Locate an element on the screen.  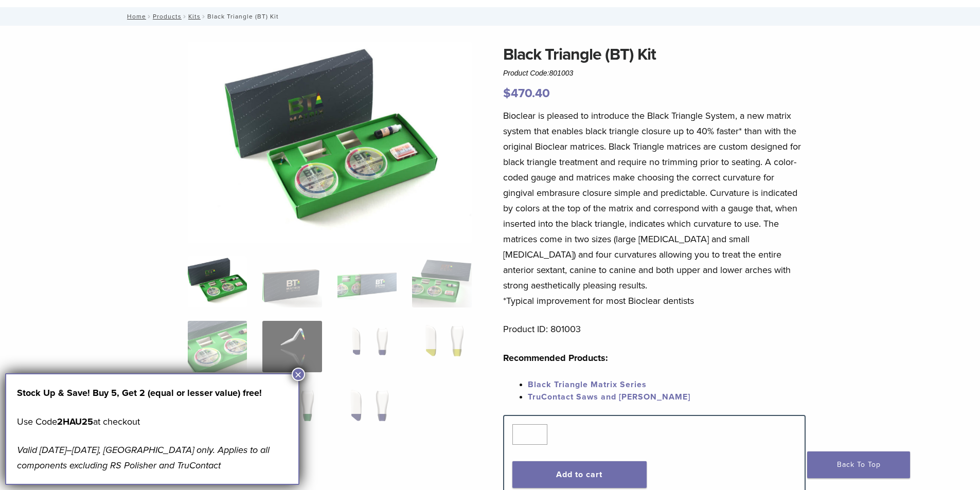
img: Black Triangle (BT) Kit - Image 6 is located at coordinates (292, 346).